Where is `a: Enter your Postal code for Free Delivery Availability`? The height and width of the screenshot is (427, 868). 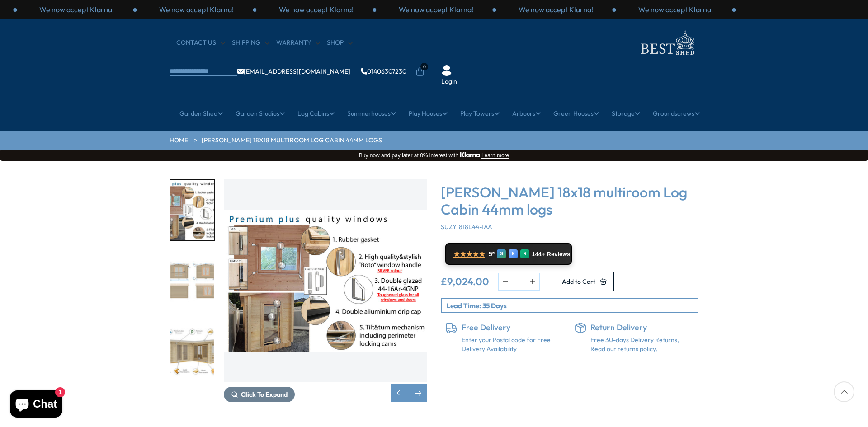 a: Enter your Postal code for Free Delivery Availability is located at coordinates (513, 344).